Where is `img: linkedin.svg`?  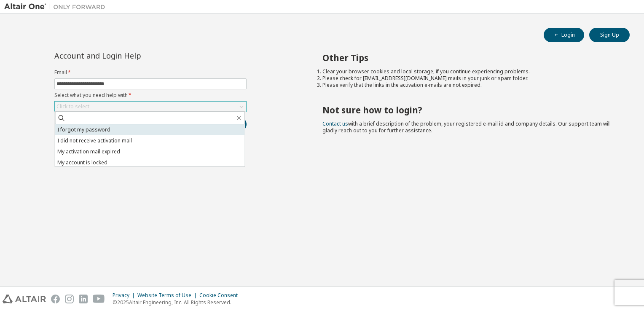
img: linkedin.svg is located at coordinates (83, 298).